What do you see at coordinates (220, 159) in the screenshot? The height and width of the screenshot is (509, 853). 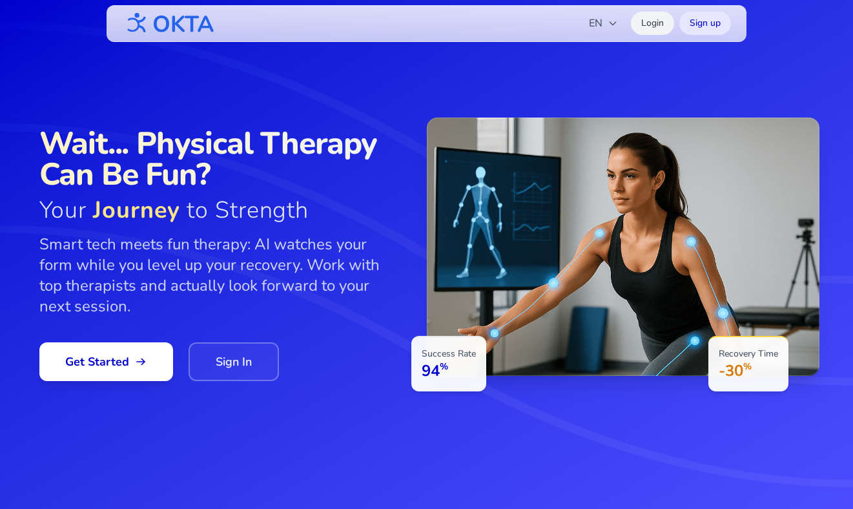 I see `span: Wait... Physical Therapy Can Be Fun?` at bounding box center [220, 159].